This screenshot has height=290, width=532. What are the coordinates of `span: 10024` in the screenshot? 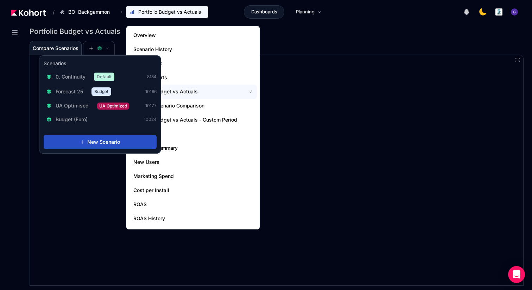 It's located at (150, 119).